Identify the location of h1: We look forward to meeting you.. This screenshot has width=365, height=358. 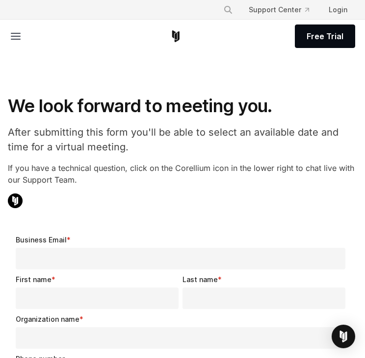
(182, 106).